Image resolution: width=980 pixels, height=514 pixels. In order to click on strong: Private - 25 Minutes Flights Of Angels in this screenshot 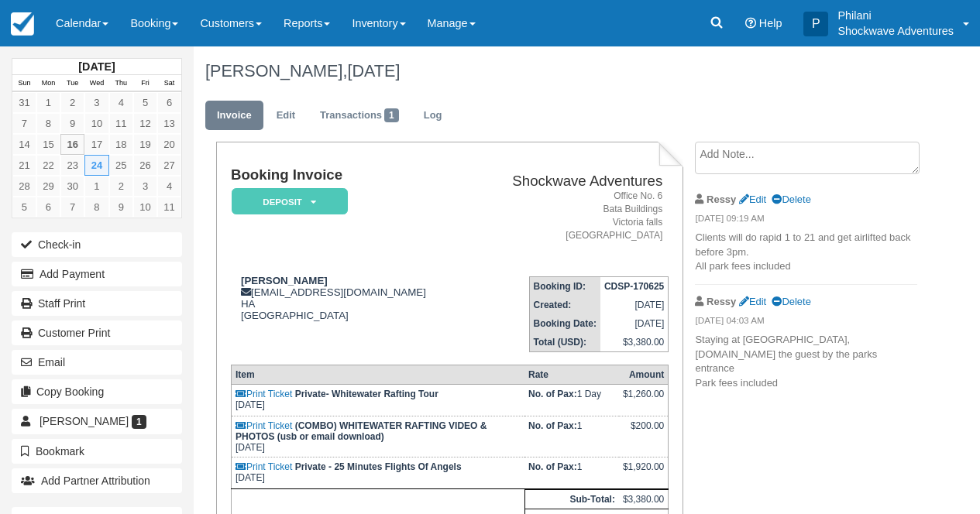, I will do `click(378, 467)`.